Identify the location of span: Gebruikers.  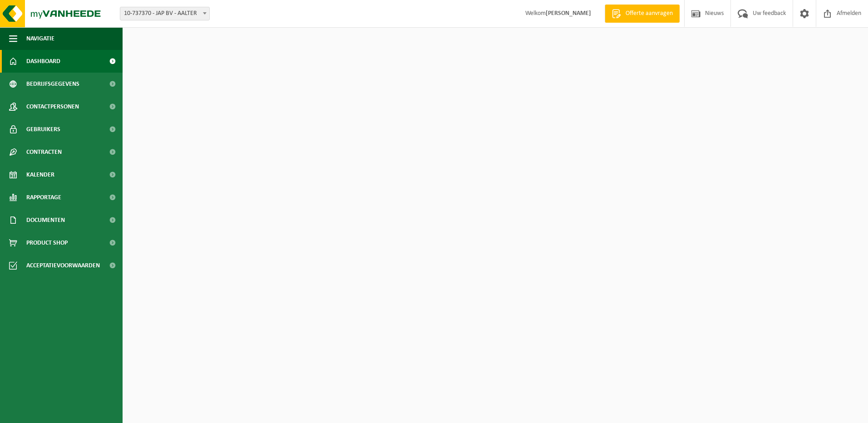
(43, 129).